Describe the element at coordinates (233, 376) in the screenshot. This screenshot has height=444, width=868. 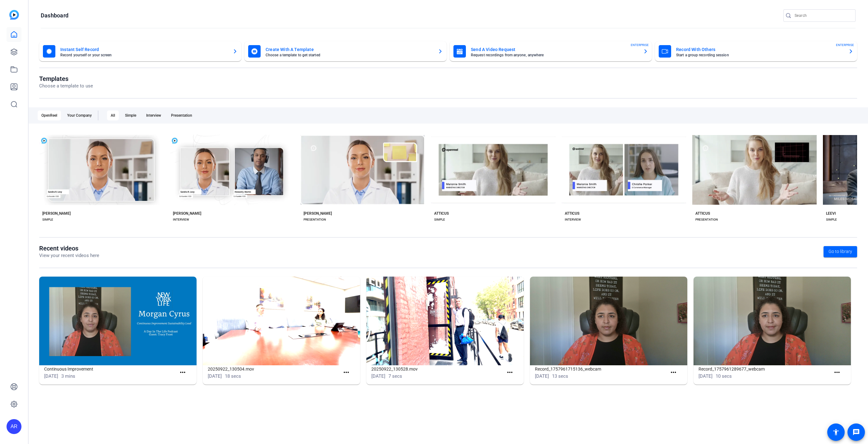
I see `span: 18 secs` at that location.